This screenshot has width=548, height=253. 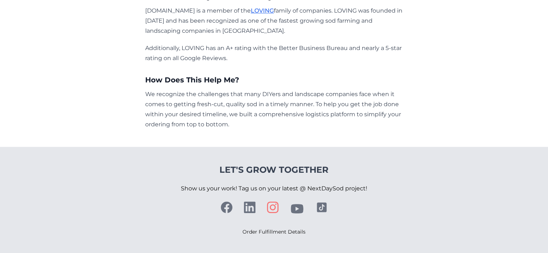 I want to click on p: We recognize the challenges that many DIYers and landscape companies face when it comes to gettin..., so click(x=274, y=110).